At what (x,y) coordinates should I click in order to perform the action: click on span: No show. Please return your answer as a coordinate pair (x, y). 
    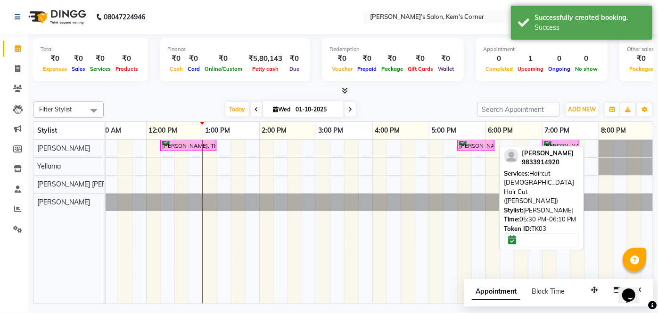
    Looking at the image, I should click on (587, 69).